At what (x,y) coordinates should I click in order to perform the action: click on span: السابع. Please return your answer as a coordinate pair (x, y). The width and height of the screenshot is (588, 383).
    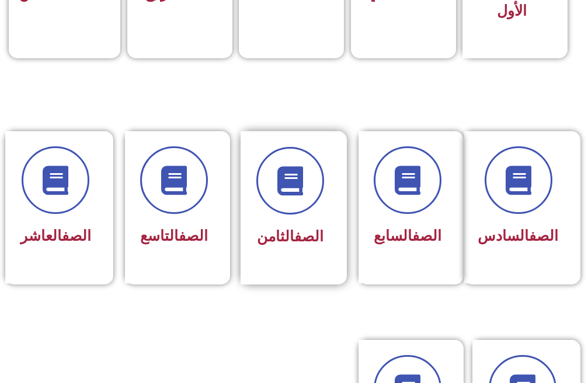
    Looking at the image, I should click on (407, 235).